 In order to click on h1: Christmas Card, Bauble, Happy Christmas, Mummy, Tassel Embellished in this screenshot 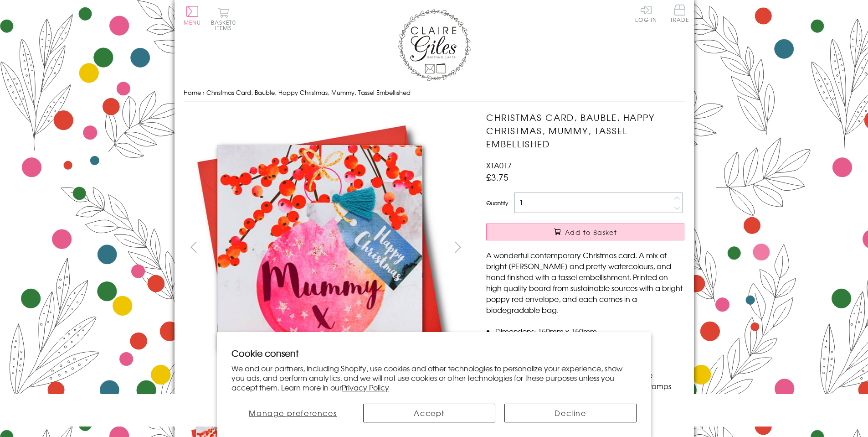, I will do `click(586, 130)`.